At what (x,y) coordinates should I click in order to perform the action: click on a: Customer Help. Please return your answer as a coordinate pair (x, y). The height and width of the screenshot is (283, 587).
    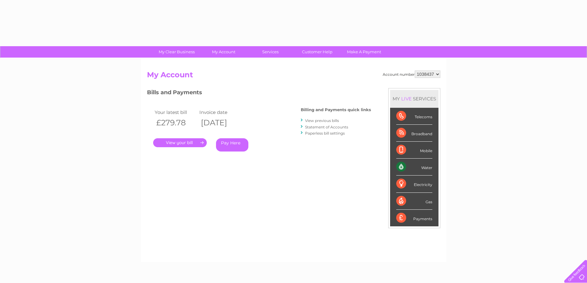
    Looking at the image, I should click on (317, 52).